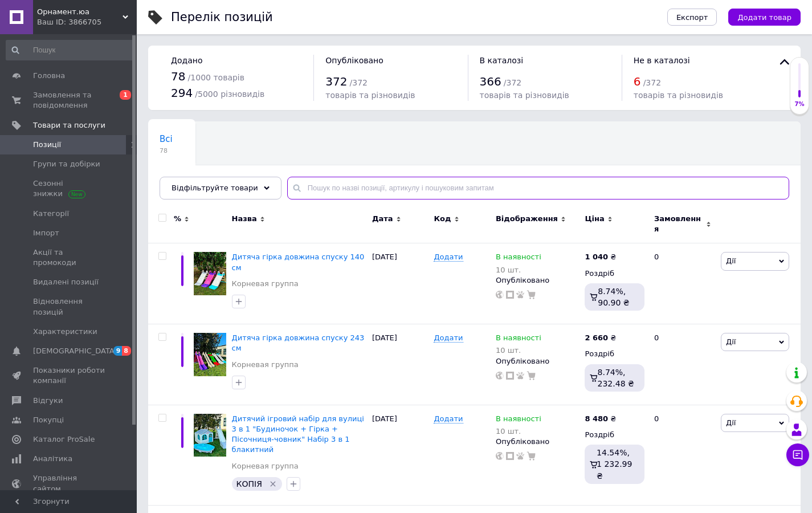  What do you see at coordinates (298, 343) in the screenshot?
I see `span: Дитяча гірка довжина спуску 243 см` at bounding box center [298, 343].